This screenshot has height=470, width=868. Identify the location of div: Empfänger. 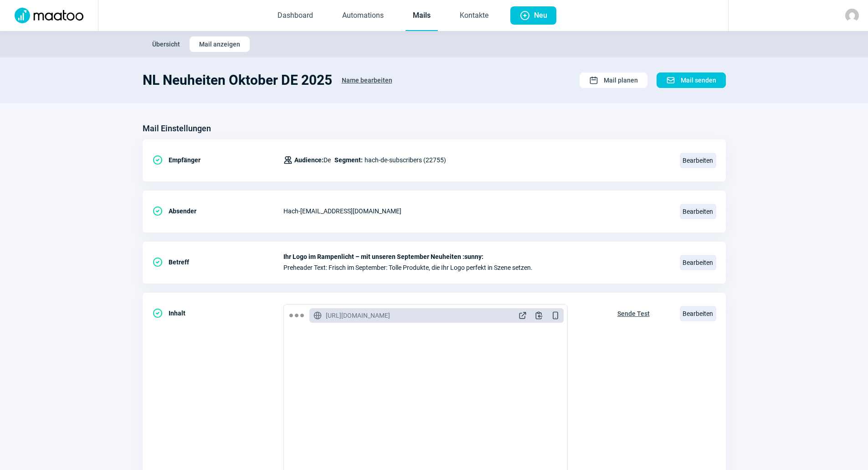
(217, 160).